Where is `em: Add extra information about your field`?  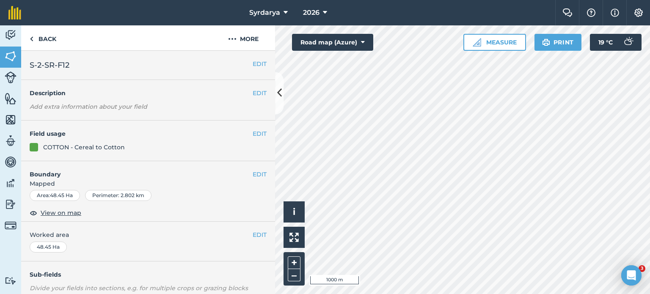 em: Add extra information about your field is located at coordinates (88, 107).